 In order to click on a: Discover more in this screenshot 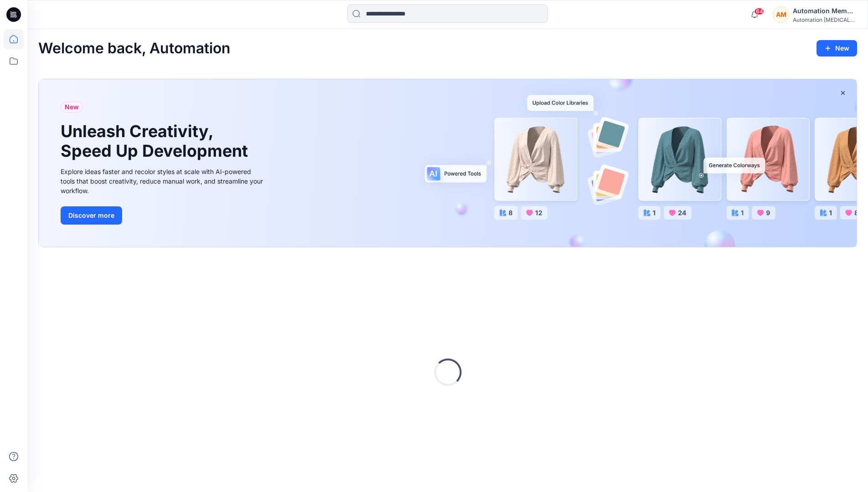, I will do `click(163, 215)`.